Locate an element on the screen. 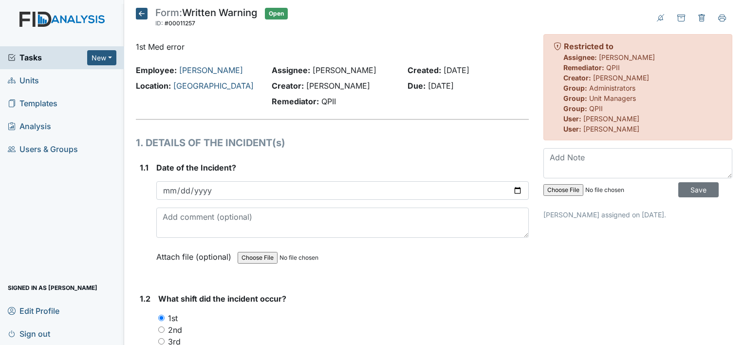 This screenshot has width=744, height=345. span: What shift did the incident occur? is located at coordinates (222, 299).